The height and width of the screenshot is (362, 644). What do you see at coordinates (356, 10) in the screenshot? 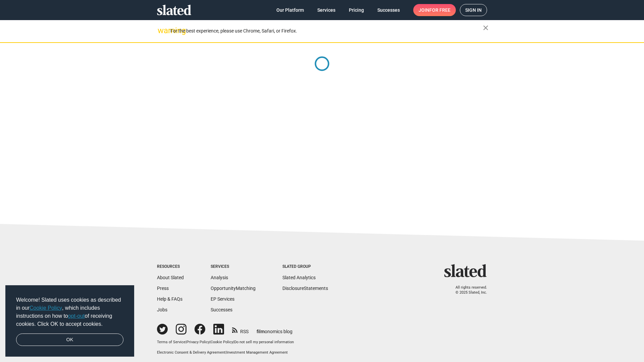
I see `span: Pricing` at bounding box center [356, 10].